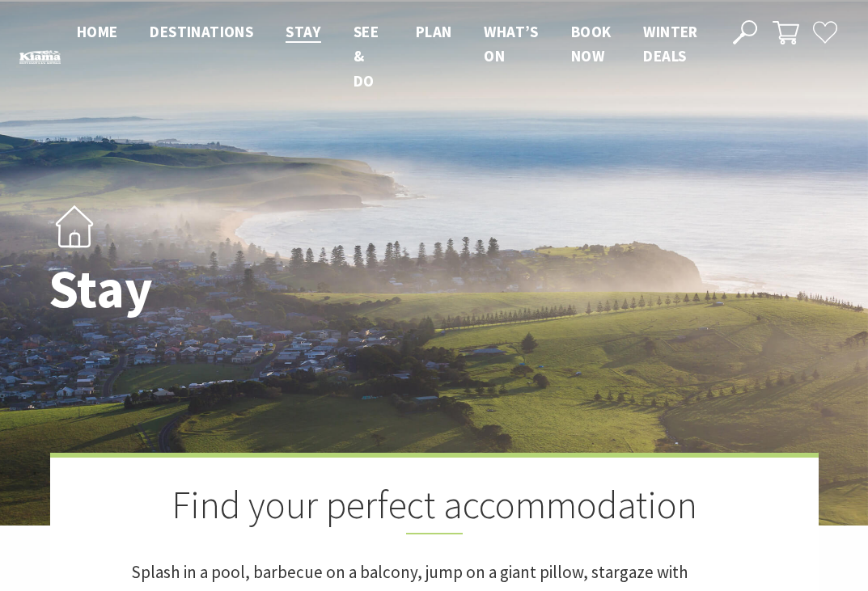  What do you see at coordinates (303, 32) in the screenshot?
I see `span: Stay` at bounding box center [303, 32].